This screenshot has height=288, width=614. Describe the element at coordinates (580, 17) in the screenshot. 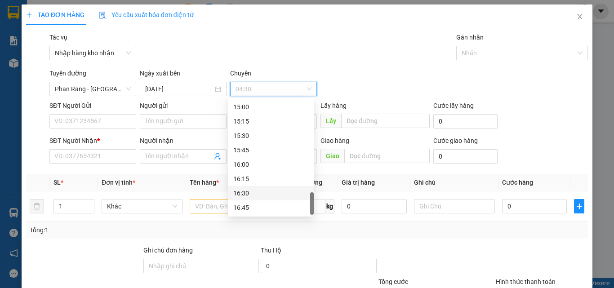

I see `button: Close` at that location.